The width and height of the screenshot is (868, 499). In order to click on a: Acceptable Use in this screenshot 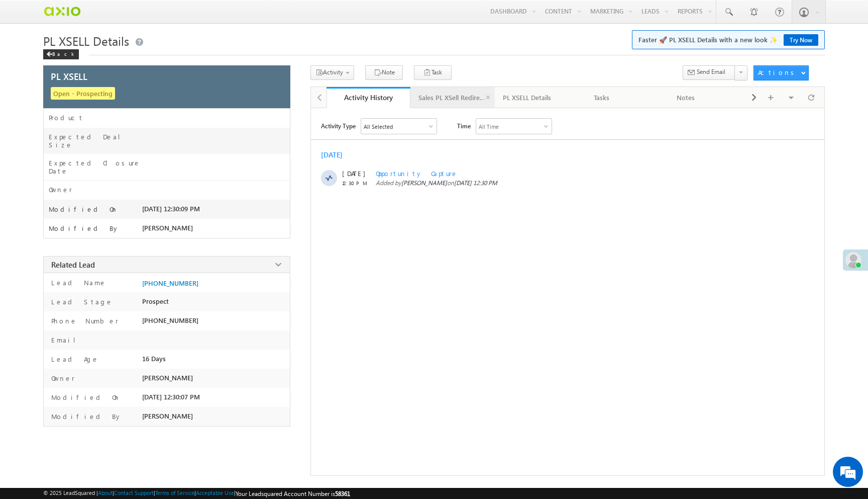, I will do `click(215, 492)`.